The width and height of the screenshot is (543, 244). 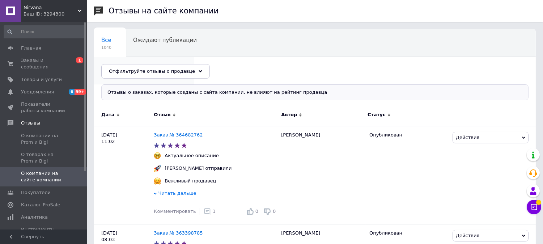 I want to click on img: :rocket:, so click(x=157, y=168).